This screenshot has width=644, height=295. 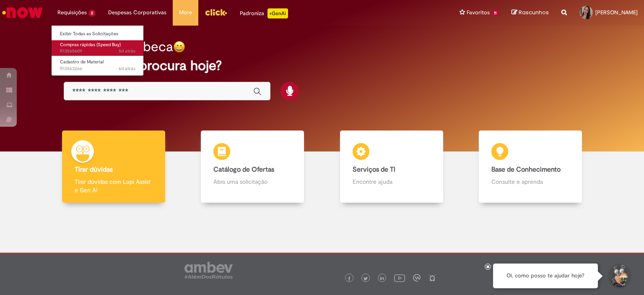 I want to click on img: logo_footer_workplace.png, so click(x=417, y=278).